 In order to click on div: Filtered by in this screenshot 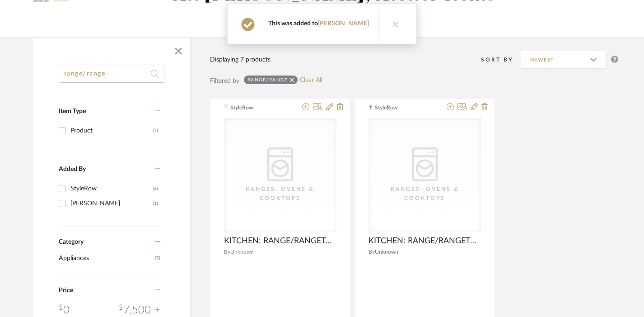, I will do `click(224, 81)`.